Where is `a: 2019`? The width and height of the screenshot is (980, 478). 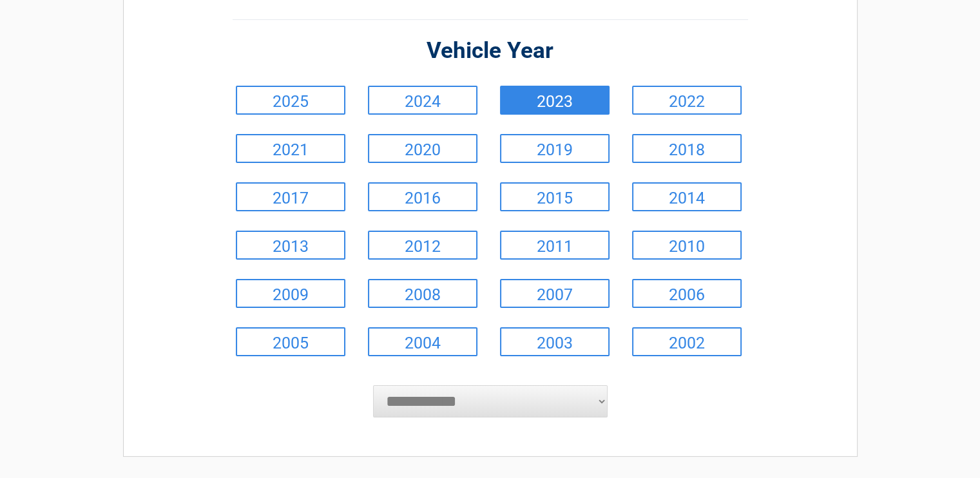
a: 2019 is located at coordinates (555, 148).